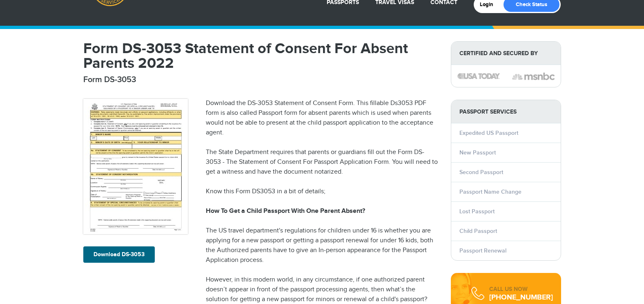 This screenshot has width=644, height=304. I want to click on strong: Certified and Secured by, so click(506, 53).